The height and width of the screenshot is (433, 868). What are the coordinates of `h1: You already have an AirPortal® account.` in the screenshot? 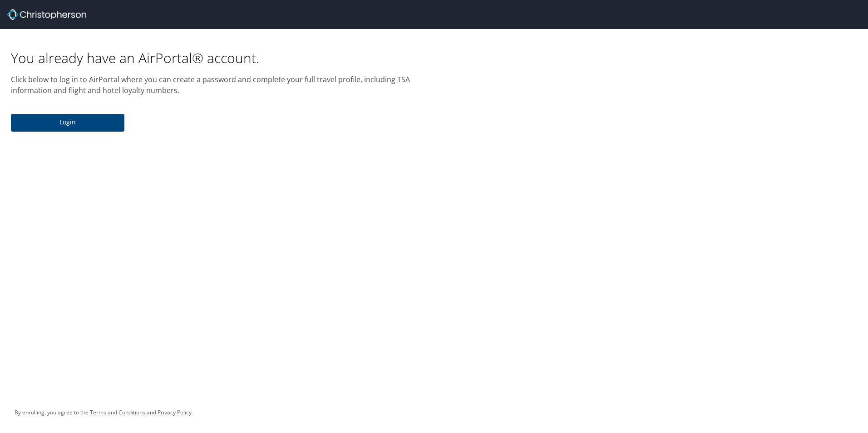 It's located at (217, 58).